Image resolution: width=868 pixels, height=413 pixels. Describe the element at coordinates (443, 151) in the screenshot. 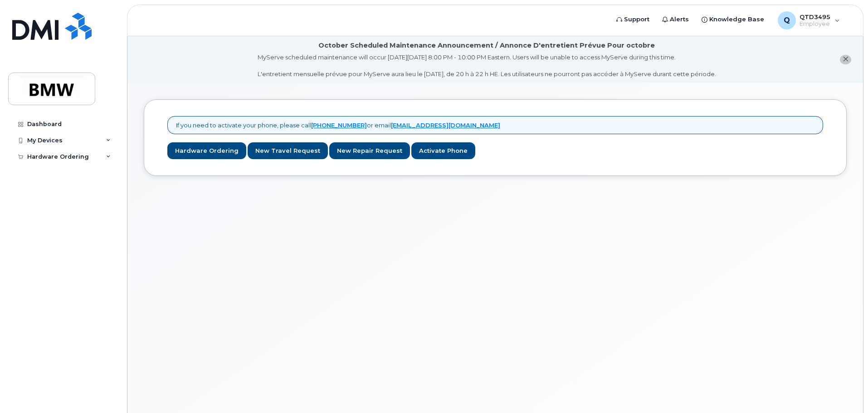

I see `a: Activate Phone` at that location.